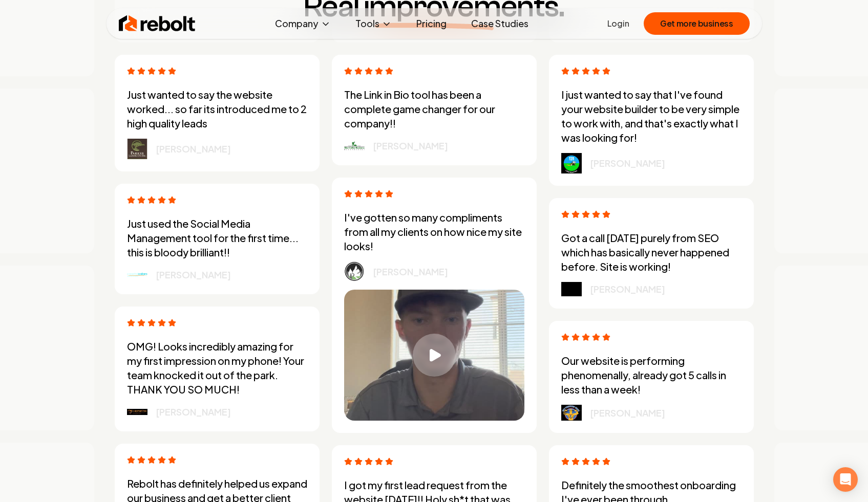 The width and height of the screenshot is (868, 502). What do you see at coordinates (157, 24) in the screenshot?
I see `img: Rebolt Logo` at bounding box center [157, 24].